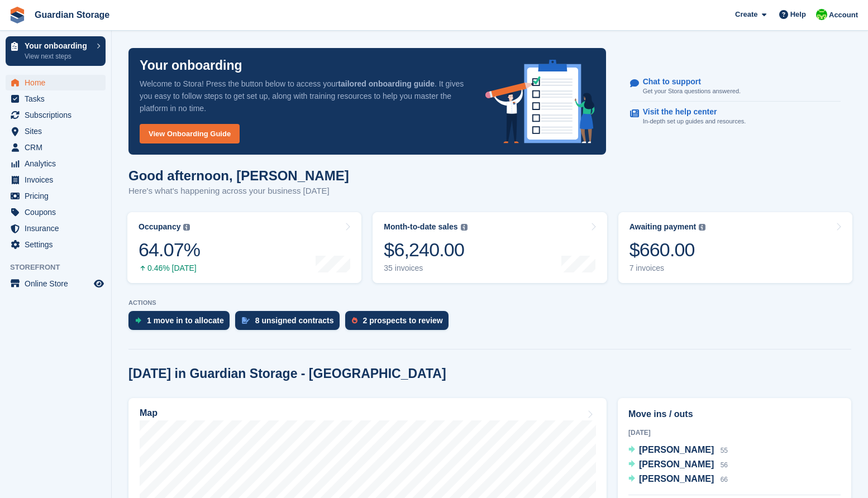 The width and height of the screenshot is (868, 498). I want to click on span: Sites, so click(58, 131).